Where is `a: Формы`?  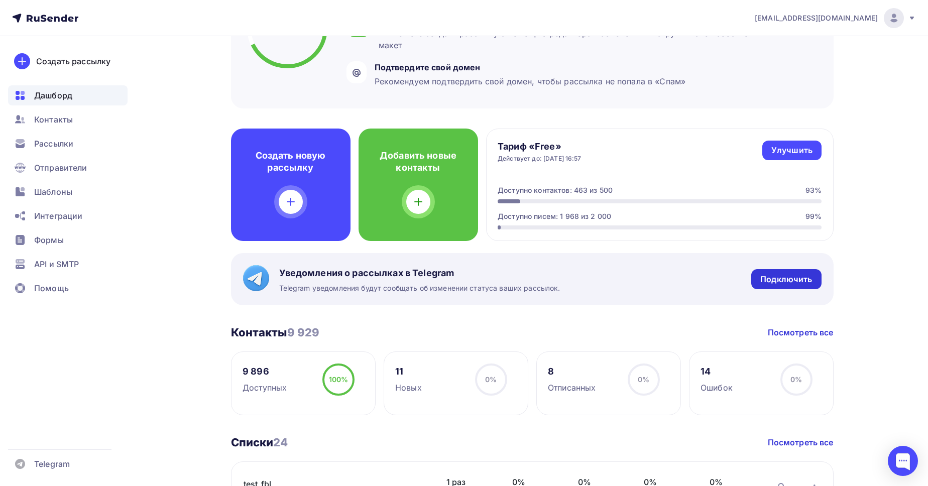
a: Формы is located at coordinates (68, 240).